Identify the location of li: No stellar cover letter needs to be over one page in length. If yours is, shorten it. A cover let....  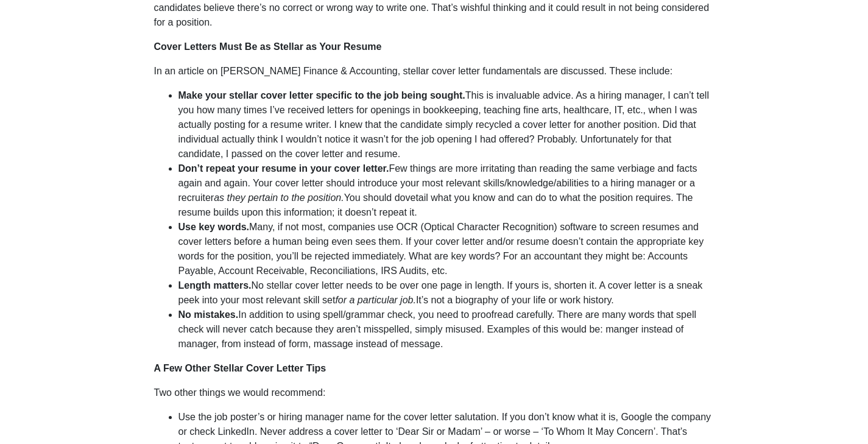
(447, 293).